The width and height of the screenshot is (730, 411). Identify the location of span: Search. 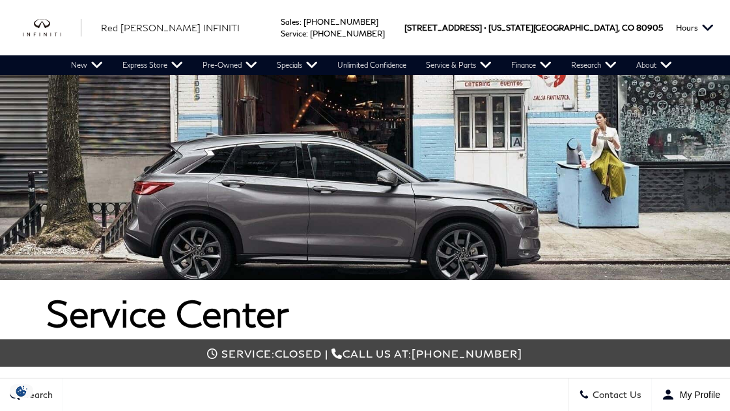
(36, 395).